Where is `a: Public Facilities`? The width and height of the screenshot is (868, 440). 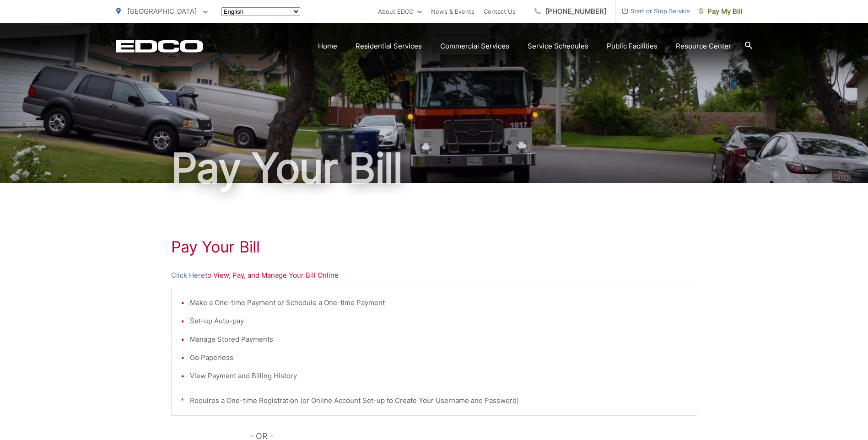 a: Public Facilities is located at coordinates (632, 46).